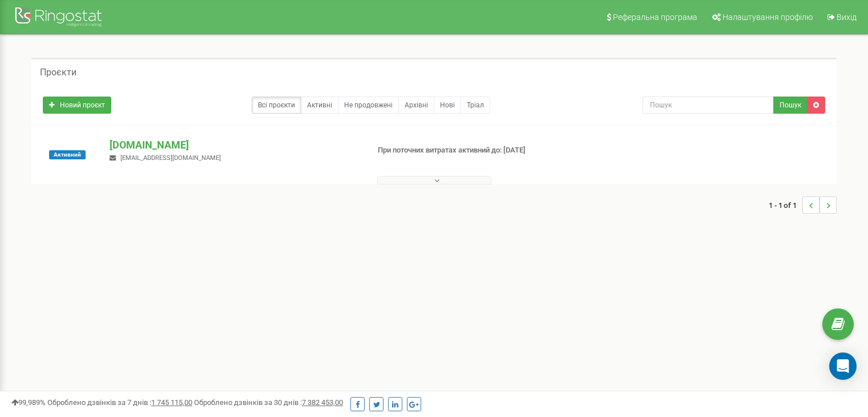  What do you see at coordinates (319, 105) in the screenshot?
I see `a: Активні` at bounding box center [319, 105].